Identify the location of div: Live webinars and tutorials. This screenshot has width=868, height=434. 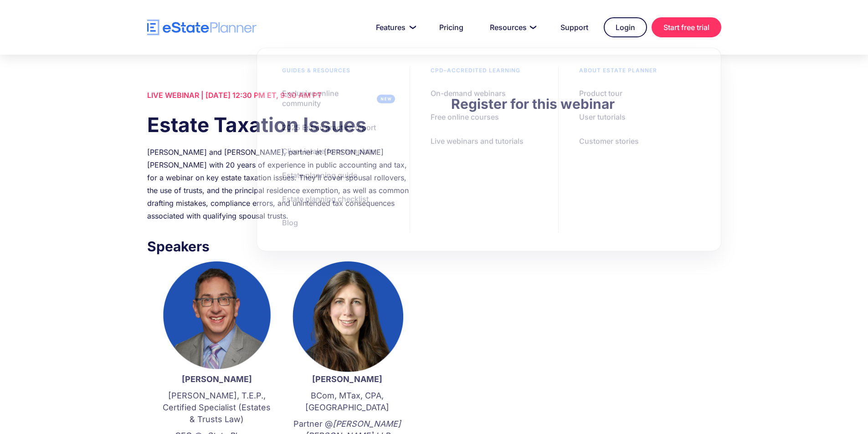
(477, 141).